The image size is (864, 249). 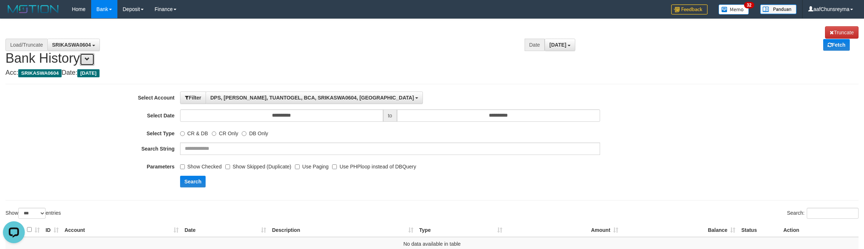 I want to click on label: Show Checked, so click(x=201, y=165).